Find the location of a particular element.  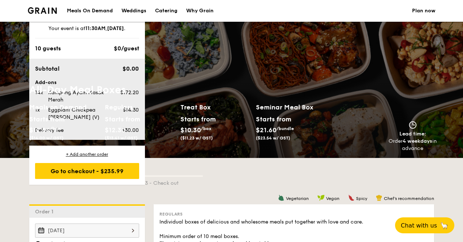

img: Grain is located at coordinates (42, 10).